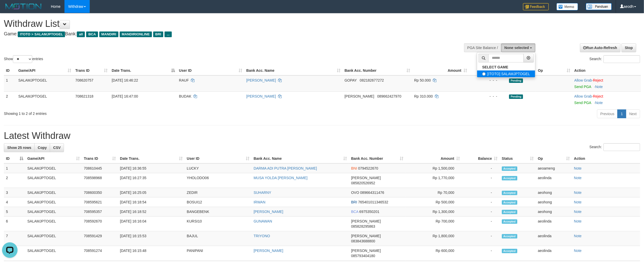 The height and width of the screenshot is (262, 644). I want to click on span: Show 25 rows, so click(19, 147).